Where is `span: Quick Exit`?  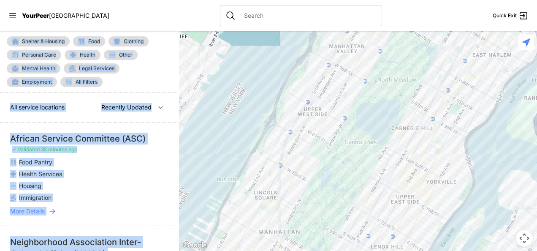
span: Quick Exit is located at coordinates (504, 16).